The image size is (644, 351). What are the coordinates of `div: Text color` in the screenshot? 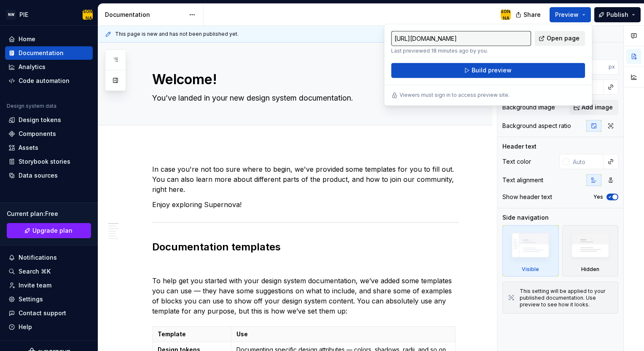 It's located at (517, 162).